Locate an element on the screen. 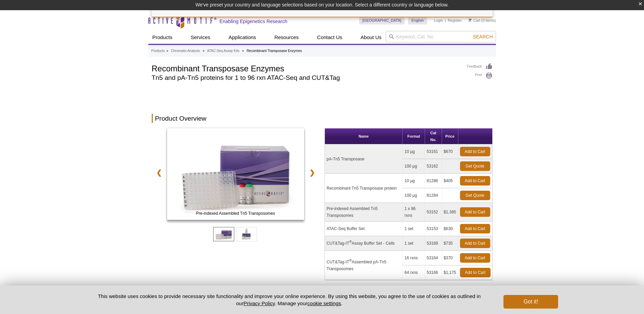 Image resolution: width=644 pixels, height=314 pixels. th: Price is located at coordinates (450, 136).